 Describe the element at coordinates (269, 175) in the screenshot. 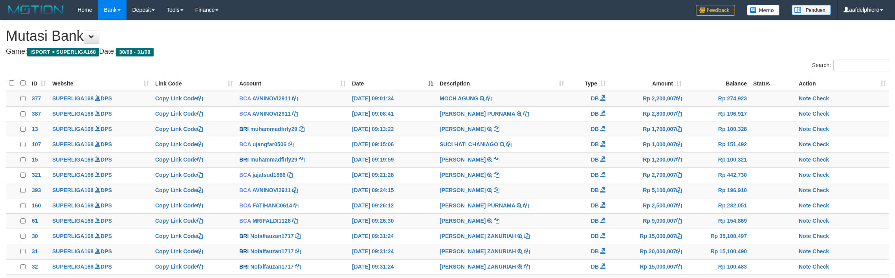

I see `a: jajatsud1866` at that location.